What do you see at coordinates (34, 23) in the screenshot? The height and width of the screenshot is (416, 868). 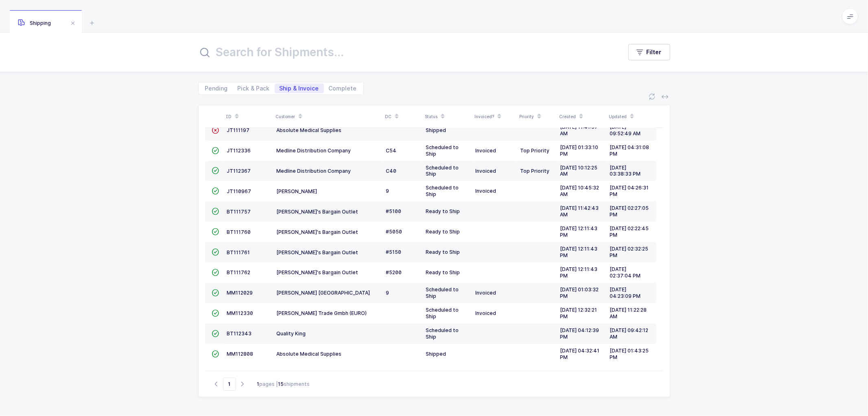 I see `span: Shipping` at bounding box center [34, 23].